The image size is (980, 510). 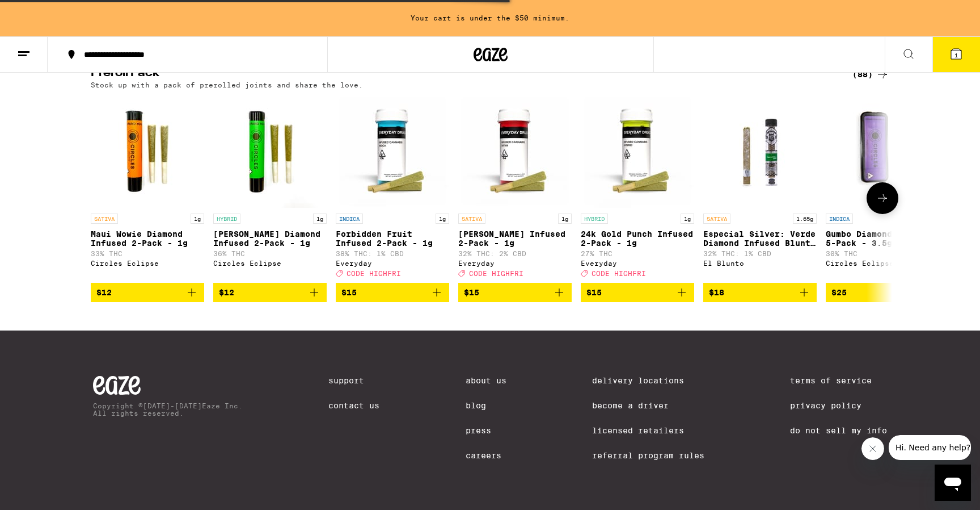 I want to click on p: Stock up with a pack of prerolled joints and share the love., so click(x=227, y=84).